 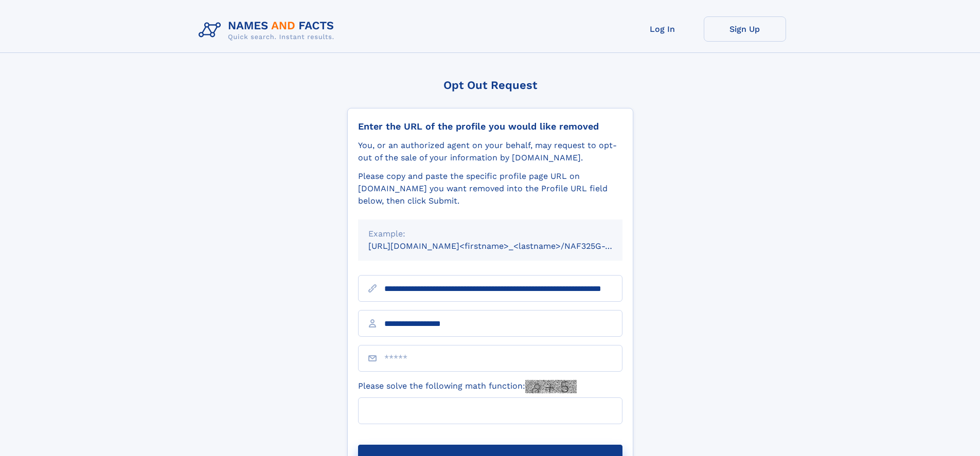 I want to click on div: Opt Out Request, so click(x=490, y=85).